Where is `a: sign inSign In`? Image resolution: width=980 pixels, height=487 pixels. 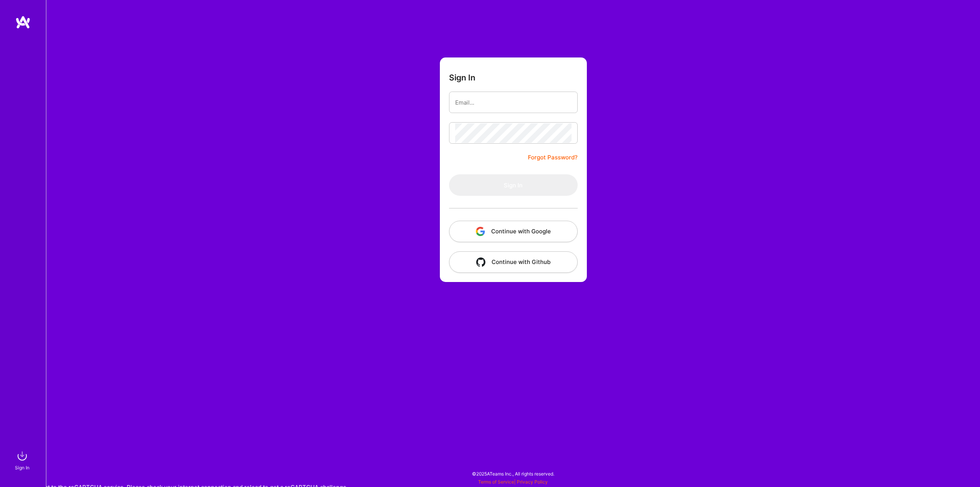
a: sign inSign In is located at coordinates (23, 460).